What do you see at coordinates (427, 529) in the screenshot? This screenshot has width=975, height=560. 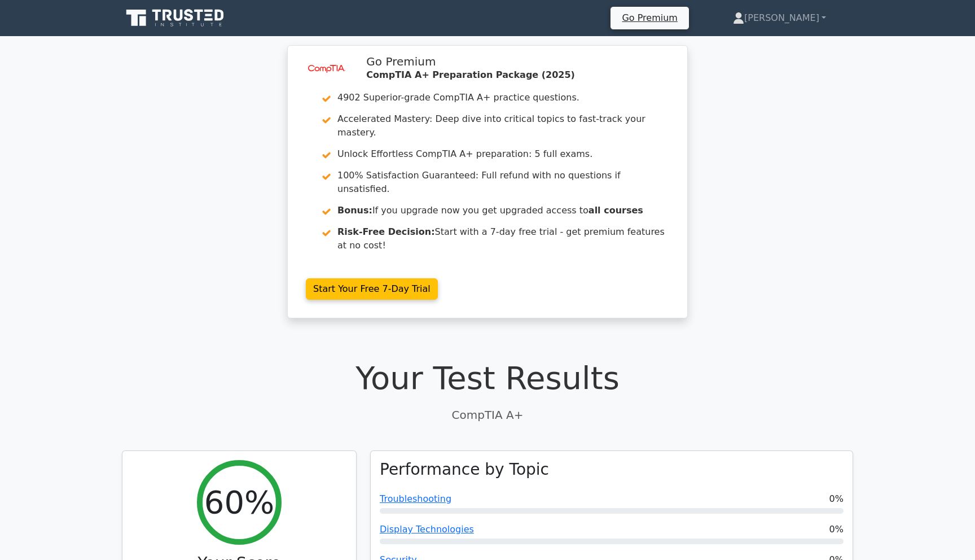 I see `a: Display Technologies` at bounding box center [427, 529].